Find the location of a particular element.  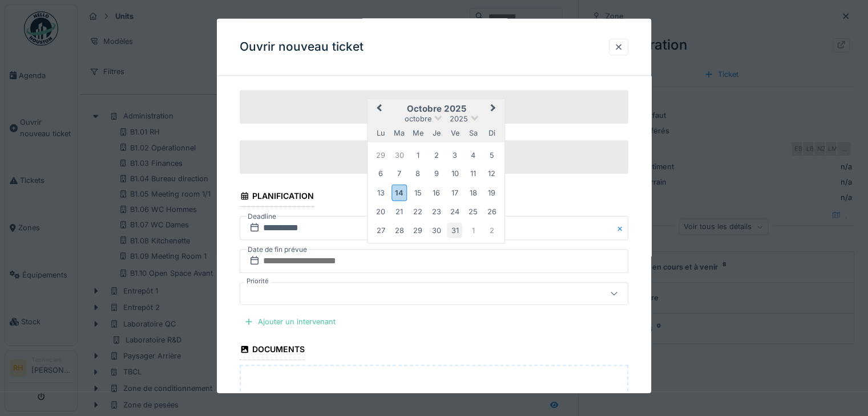

div: Month octobre, 2025 is located at coordinates (436, 193).